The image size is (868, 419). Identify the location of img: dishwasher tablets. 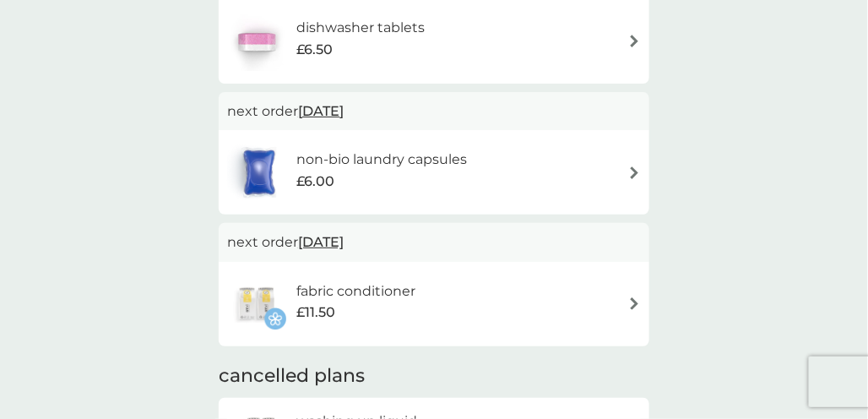
(257, 42).